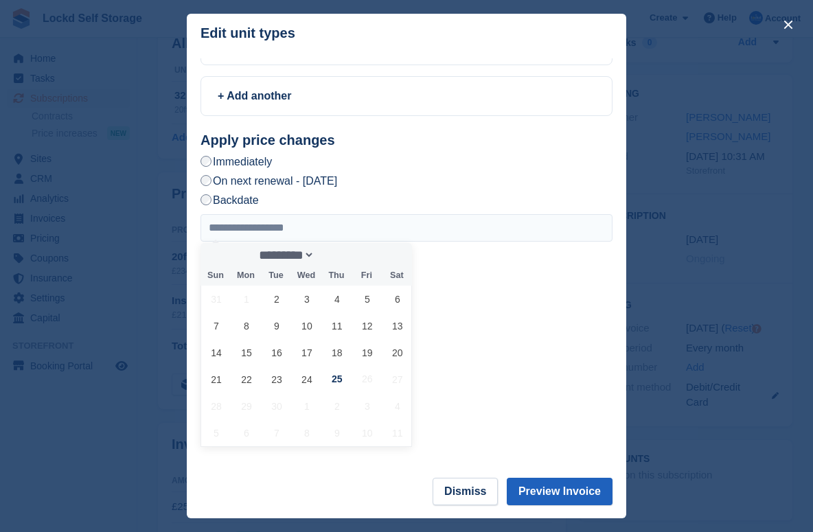  What do you see at coordinates (306, 275) in the screenshot?
I see `span: Wed` at bounding box center [306, 275].